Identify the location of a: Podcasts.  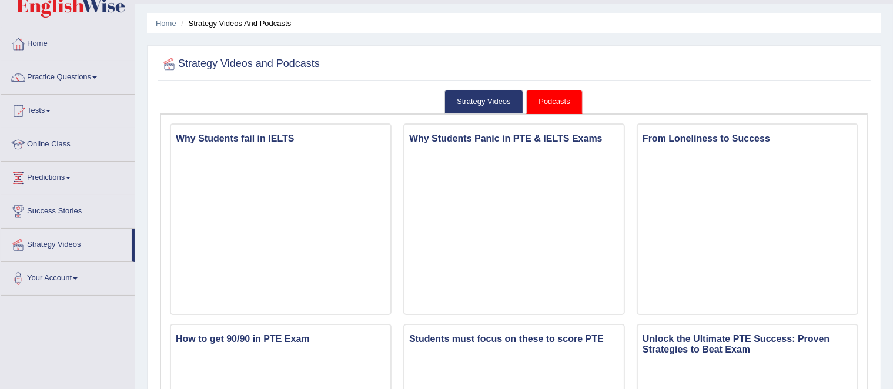
(554, 102).